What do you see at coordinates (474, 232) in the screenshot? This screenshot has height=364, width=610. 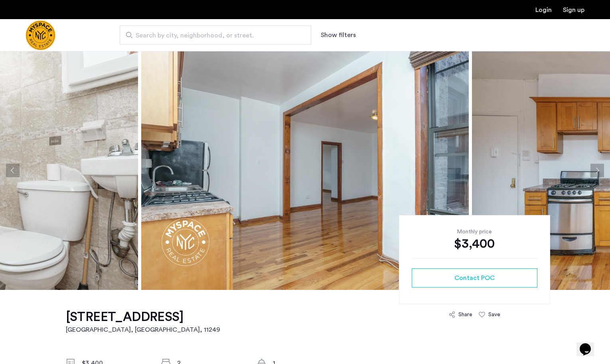 I see `div: Monthly price` at bounding box center [474, 232].